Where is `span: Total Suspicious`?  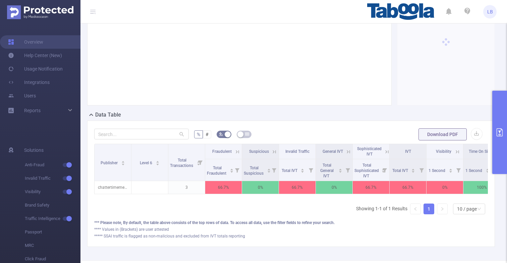 span: Total Suspicious is located at coordinates (254, 170).